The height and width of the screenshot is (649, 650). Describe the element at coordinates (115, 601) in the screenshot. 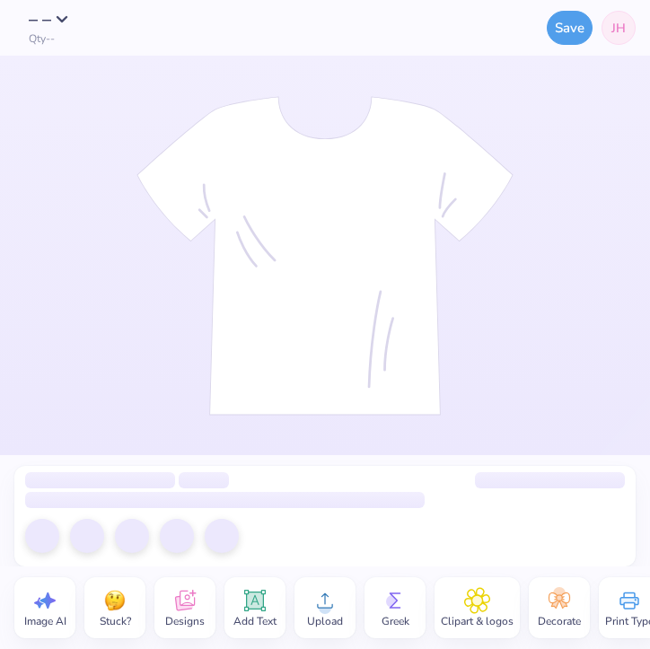

I see `img: Stuck?` at that location.